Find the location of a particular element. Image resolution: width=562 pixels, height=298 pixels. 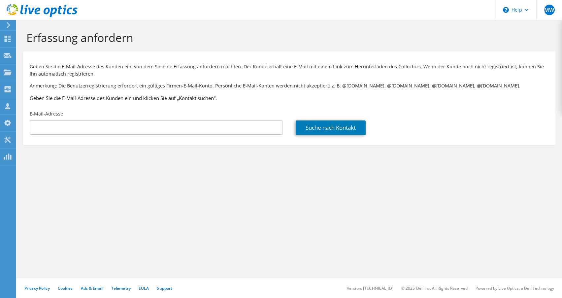

a: Support is located at coordinates (164, 288).